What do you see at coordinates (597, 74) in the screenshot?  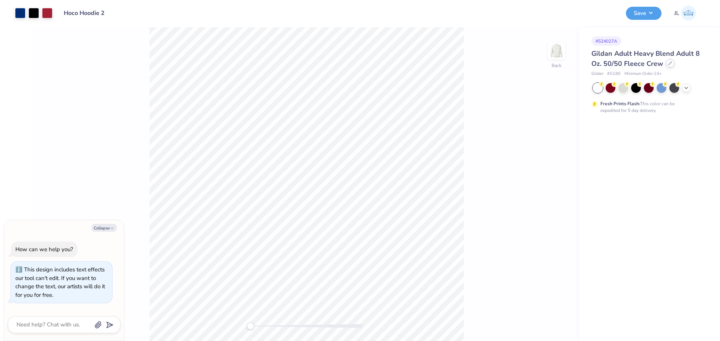 I see `span: Gildan` at bounding box center [597, 74].